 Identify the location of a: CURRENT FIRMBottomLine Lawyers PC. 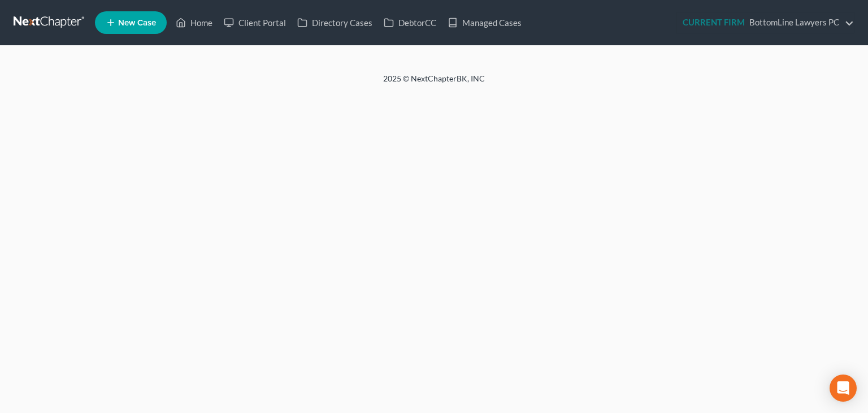
(766, 23).